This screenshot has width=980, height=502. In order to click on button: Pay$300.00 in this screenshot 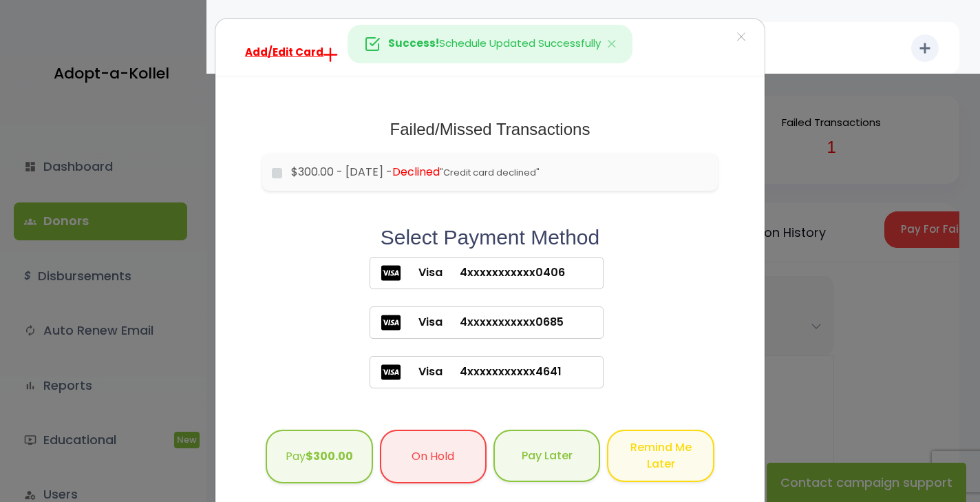, I will do `click(319, 457)`.